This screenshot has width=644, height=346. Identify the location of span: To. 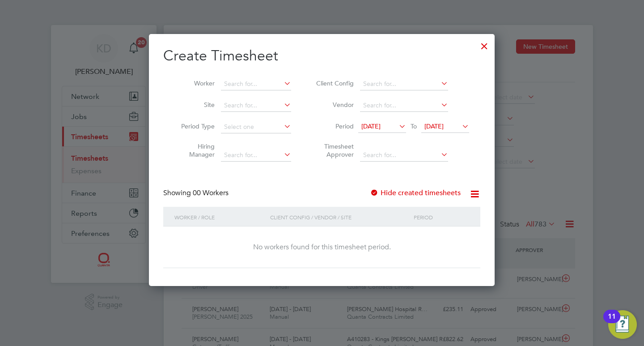
(414, 126).